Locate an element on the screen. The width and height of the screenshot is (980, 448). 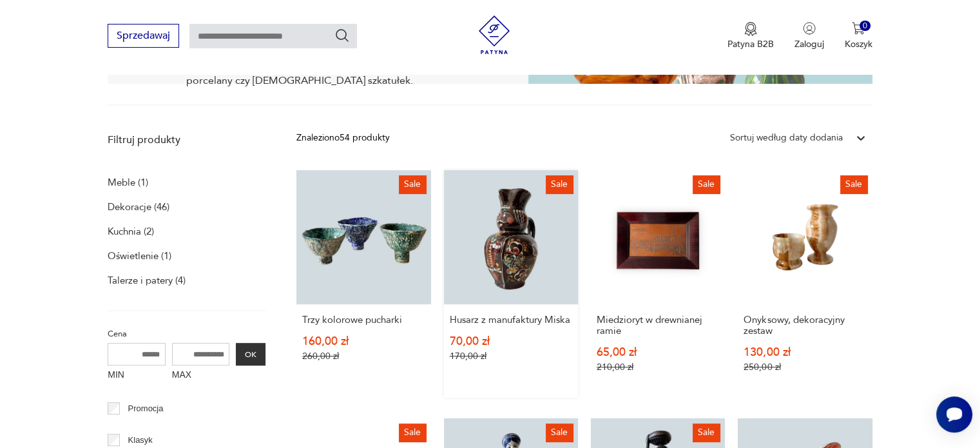
button: Sprzedawaj is located at coordinates (143, 35).